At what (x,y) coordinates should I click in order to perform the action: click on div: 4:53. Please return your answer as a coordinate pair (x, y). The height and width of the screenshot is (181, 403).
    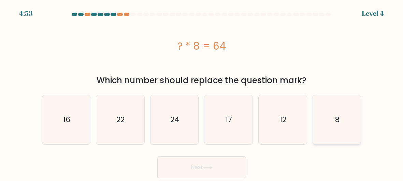
    Looking at the image, I should click on (26, 13).